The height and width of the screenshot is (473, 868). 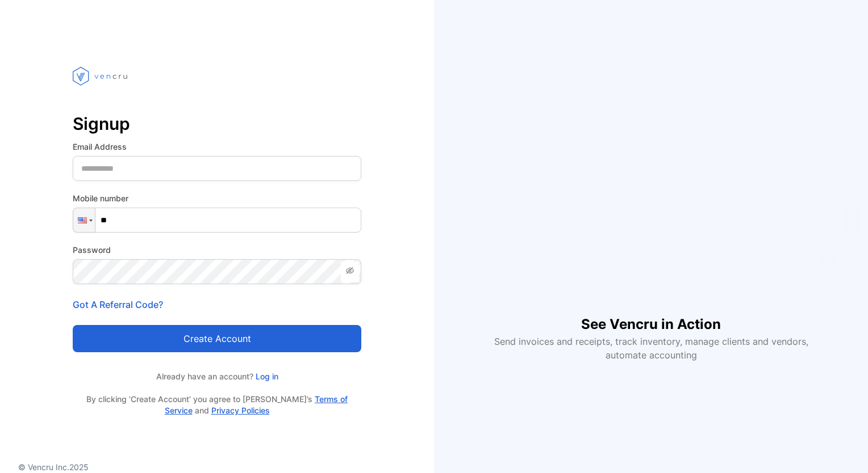 I want to click on p: Signup, so click(x=217, y=124).